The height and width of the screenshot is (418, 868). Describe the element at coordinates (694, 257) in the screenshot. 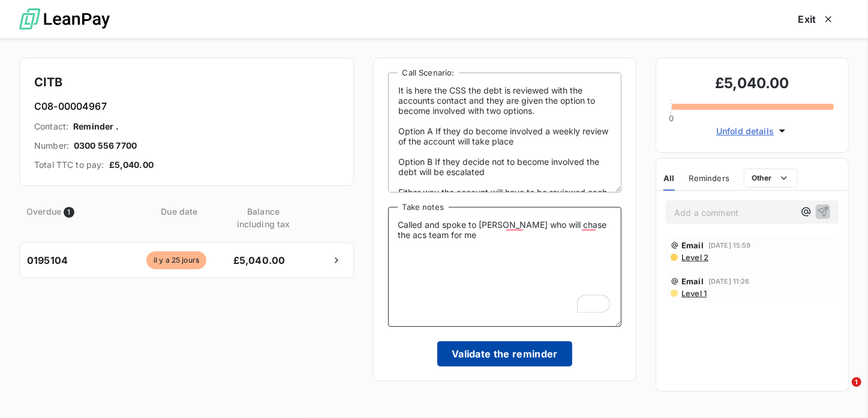

I see `span: Level 2` at that location.